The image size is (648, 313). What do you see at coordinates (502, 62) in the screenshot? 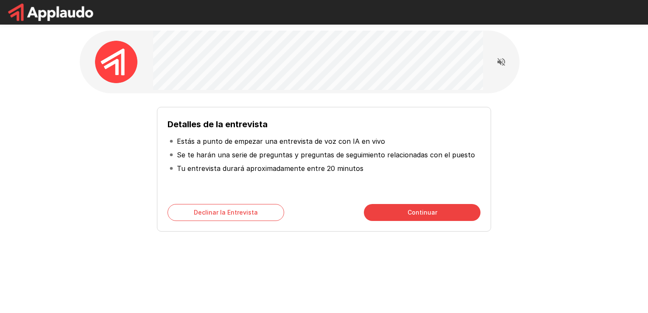
I see `button: Read questions aloud` at bounding box center [502, 62].